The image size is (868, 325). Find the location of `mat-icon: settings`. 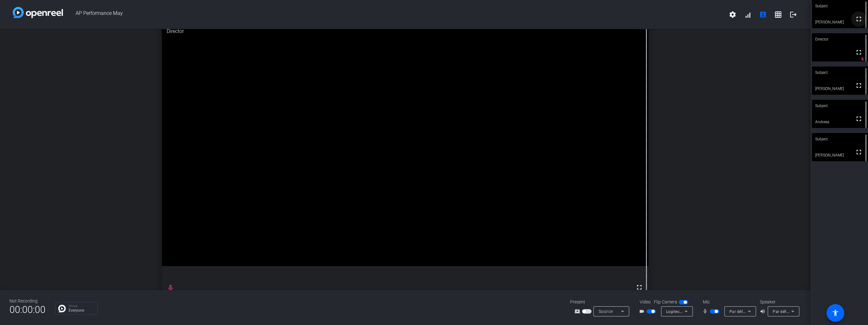

mat-icon: settings is located at coordinates (733, 14).